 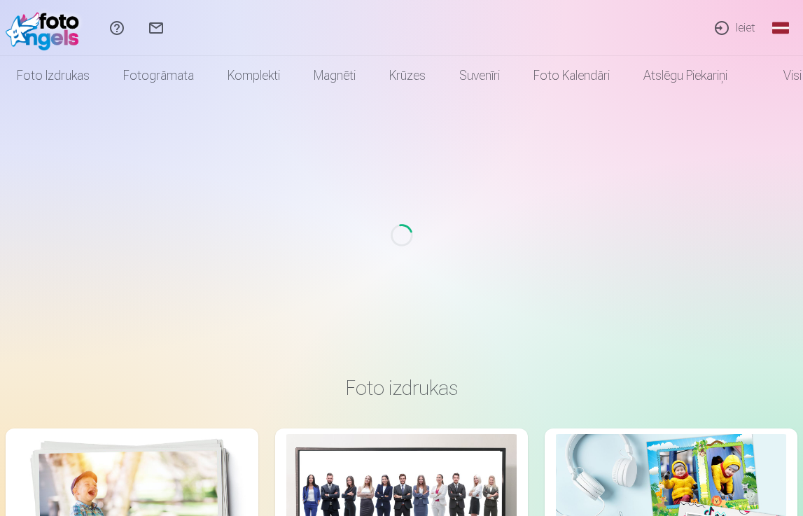 What do you see at coordinates (335, 76) in the screenshot?
I see `a: Magnēti` at bounding box center [335, 76].